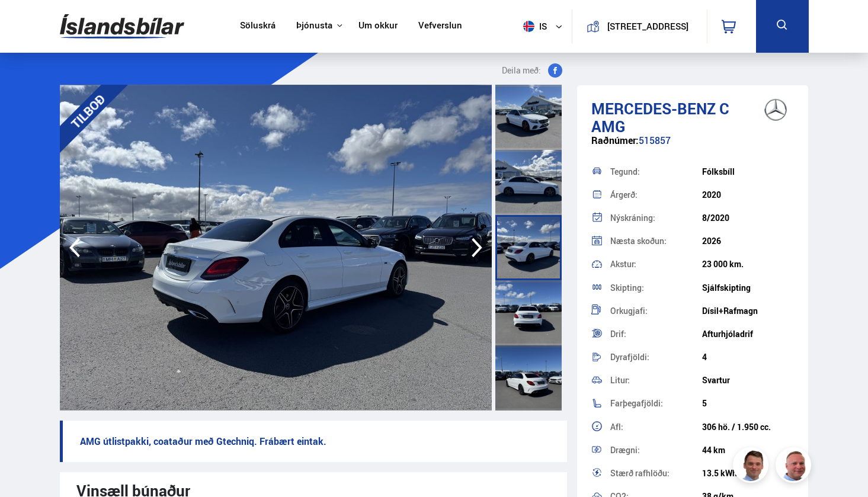 The width and height of the screenshot is (868, 497). What do you see at coordinates (747, 357) in the screenshot?
I see `div: 4` at bounding box center [747, 357].